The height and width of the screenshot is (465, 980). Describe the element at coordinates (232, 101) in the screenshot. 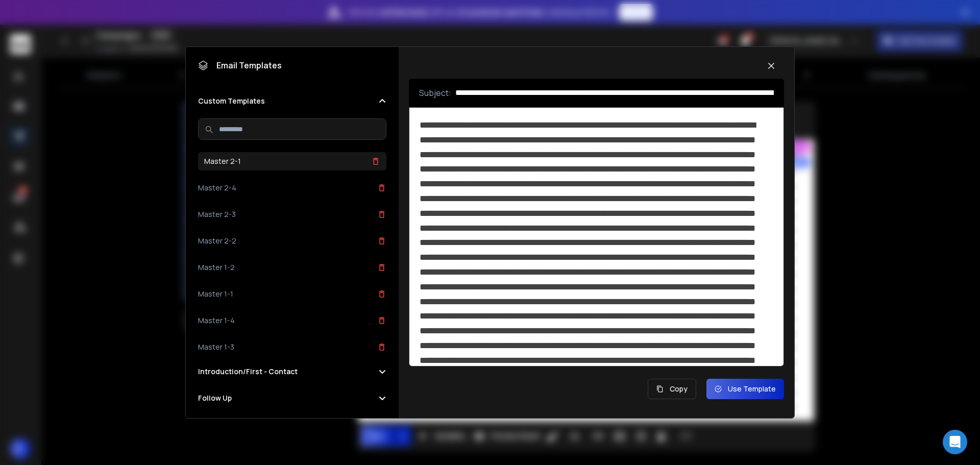

I see `h2: Custom Templates` at that location.